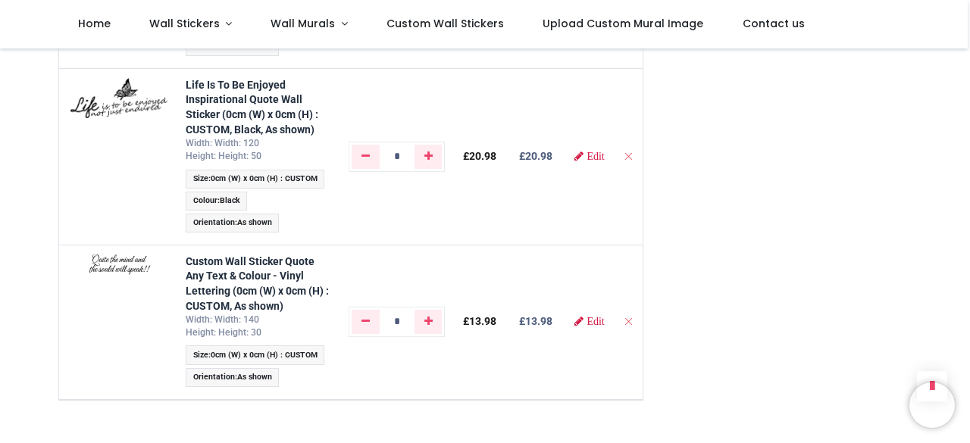  I want to click on span: Black, so click(230, 200).